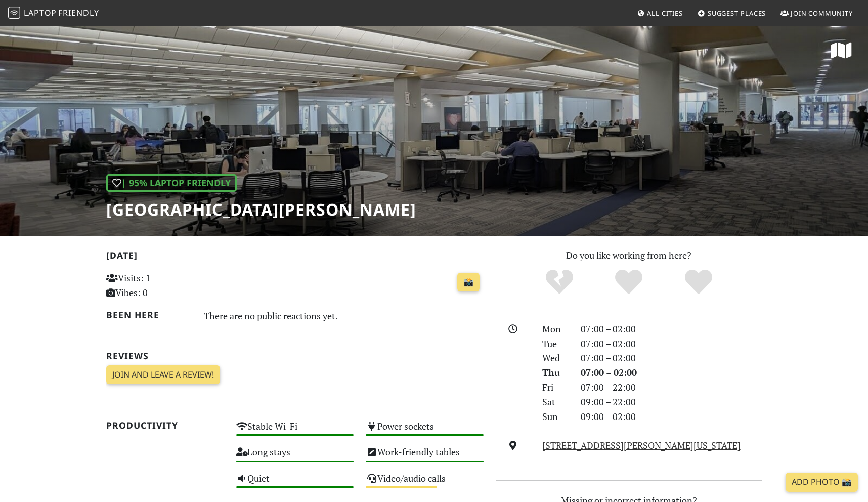  What do you see at coordinates (555, 344) in the screenshot?
I see `div: Tue` at bounding box center [555, 344].